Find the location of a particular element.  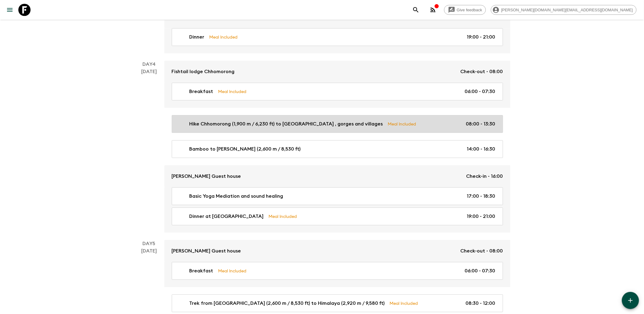

p: 14:00 - 16:30 is located at coordinates (481, 149).